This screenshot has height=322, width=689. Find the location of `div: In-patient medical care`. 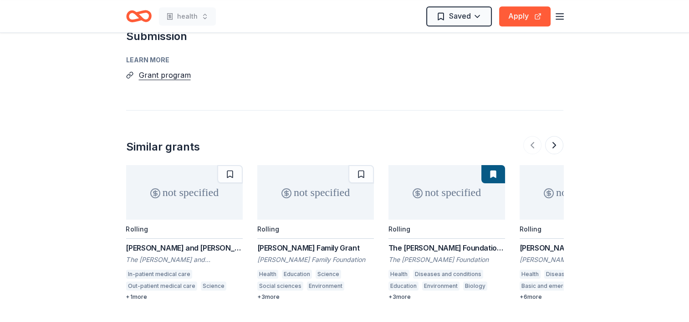

div: In-patient medical care is located at coordinates (159, 274).